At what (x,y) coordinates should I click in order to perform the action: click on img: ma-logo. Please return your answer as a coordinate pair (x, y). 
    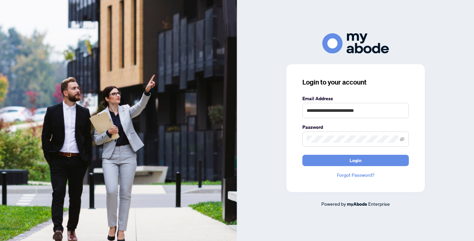
    Looking at the image, I should click on (355, 43).